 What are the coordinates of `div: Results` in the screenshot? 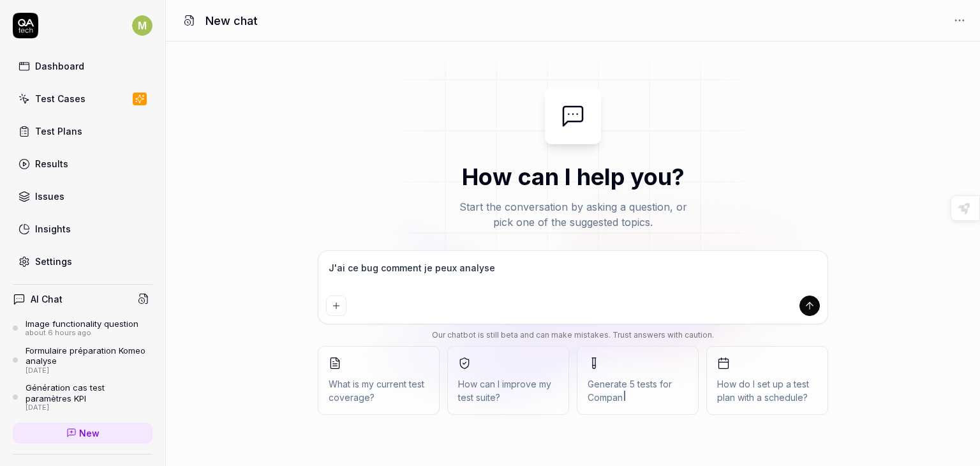 It's located at (52, 163).